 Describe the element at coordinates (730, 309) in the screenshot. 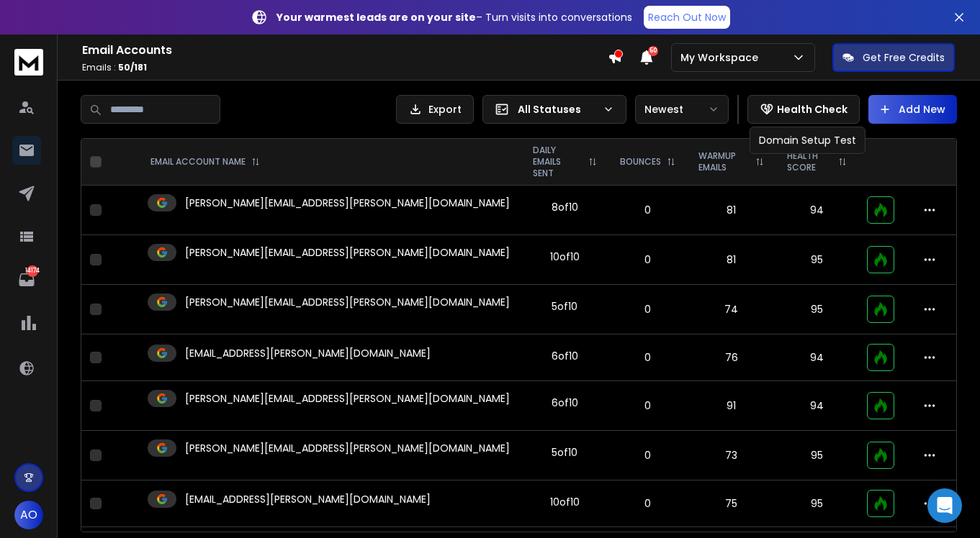

I see `td: 74` at that location.